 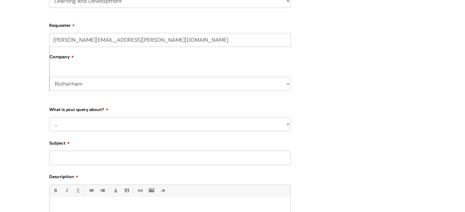 I want to click on label: What is your query about?, so click(x=170, y=109).